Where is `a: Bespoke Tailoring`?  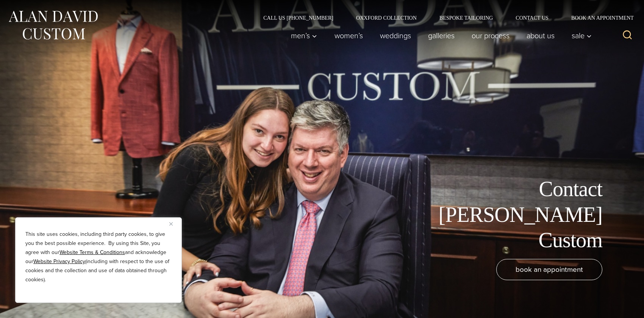
a: Bespoke Tailoring is located at coordinates (466, 18).